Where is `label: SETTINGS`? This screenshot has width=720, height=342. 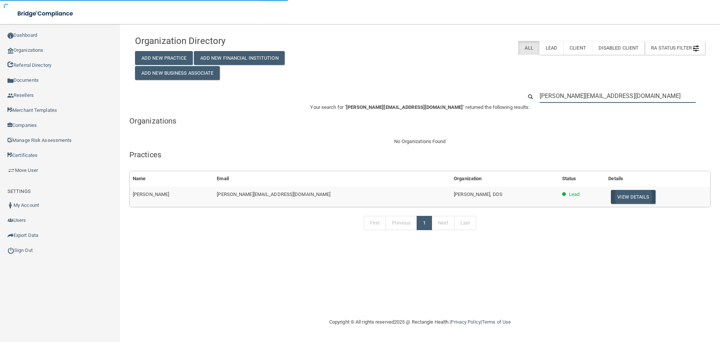
label: SETTINGS is located at coordinates (19, 191).